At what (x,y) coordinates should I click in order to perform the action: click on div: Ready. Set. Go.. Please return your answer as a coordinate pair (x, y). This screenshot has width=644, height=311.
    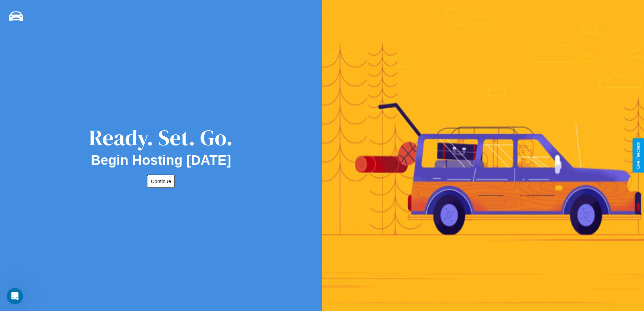
    Looking at the image, I should click on (161, 137).